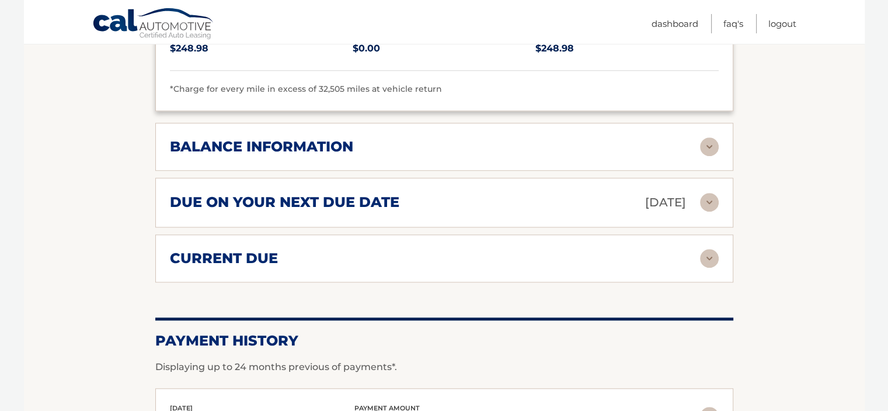 The height and width of the screenshot is (411, 888). What do you see at coordinates (154, 25) in the screenshot?
I see `a: Cal Automotive` at bounding box center [154, 25].